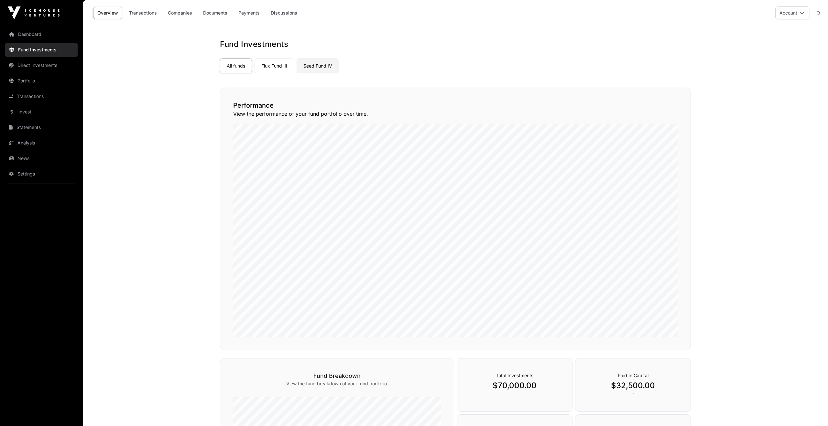 This screenshot has width=828, height=426. I want to click on h3: Fund Breakdown, so click(337, 376).